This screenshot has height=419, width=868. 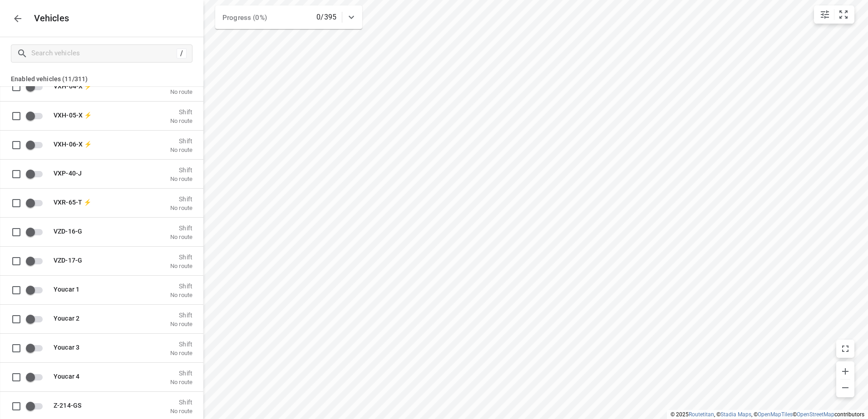 I want to click on span: VZD-17-G, so click(x=67, y=260).